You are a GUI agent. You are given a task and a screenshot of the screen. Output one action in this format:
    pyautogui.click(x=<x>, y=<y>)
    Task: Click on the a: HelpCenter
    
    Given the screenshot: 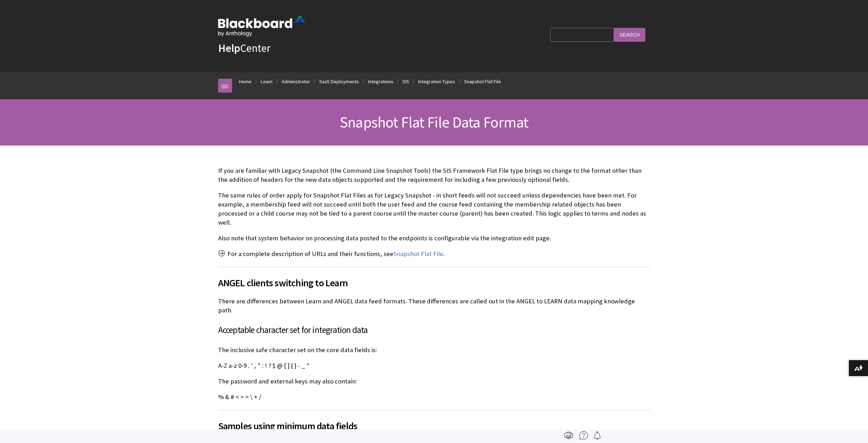 What is the action you would take?
    pyautogui.click(x=245, y=48)
    